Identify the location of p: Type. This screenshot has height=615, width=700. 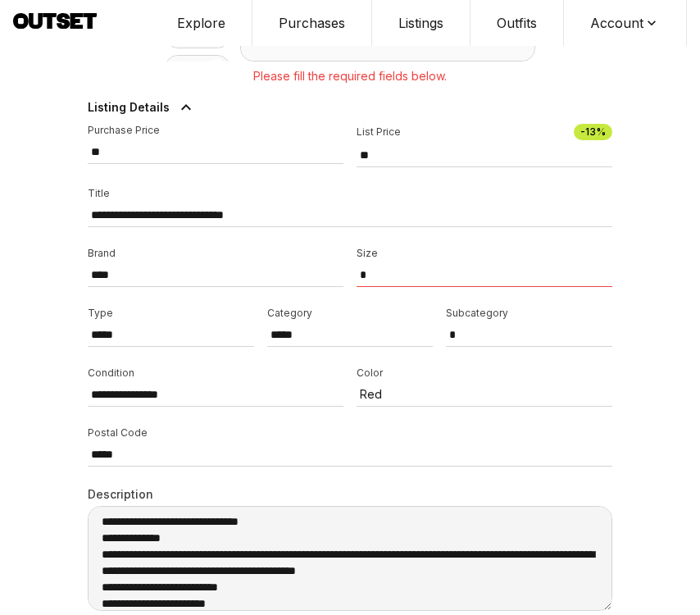
(170, 313).